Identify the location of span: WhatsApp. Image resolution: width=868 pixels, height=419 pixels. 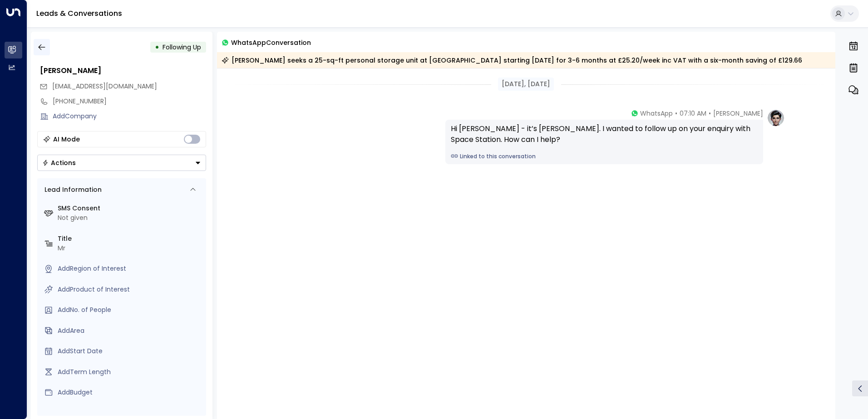
(657, 113).